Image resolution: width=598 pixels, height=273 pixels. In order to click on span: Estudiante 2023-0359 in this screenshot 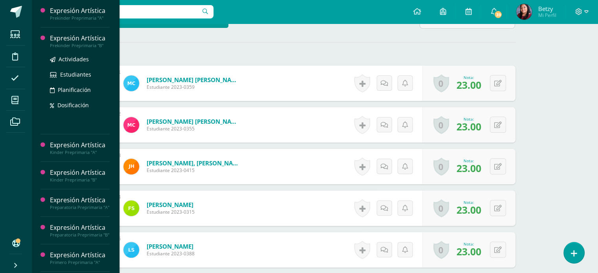, I will do `click(194, 87)`.